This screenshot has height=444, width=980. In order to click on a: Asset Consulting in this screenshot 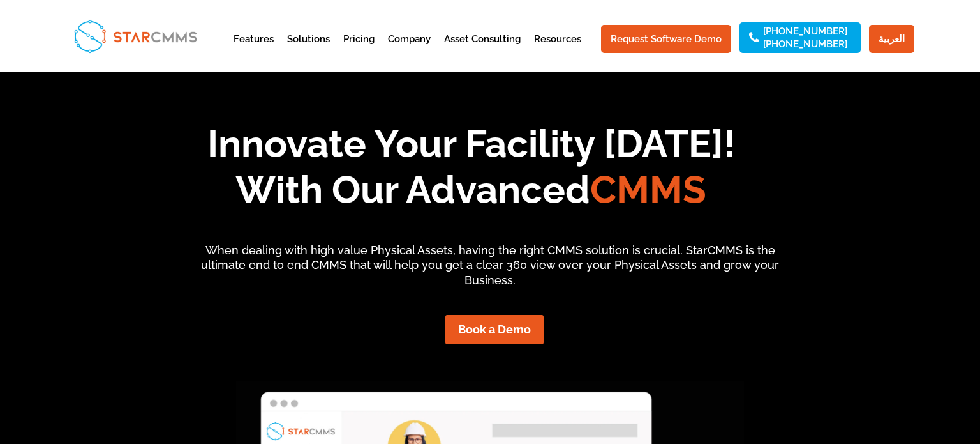, I will do `click(482, 50)`.